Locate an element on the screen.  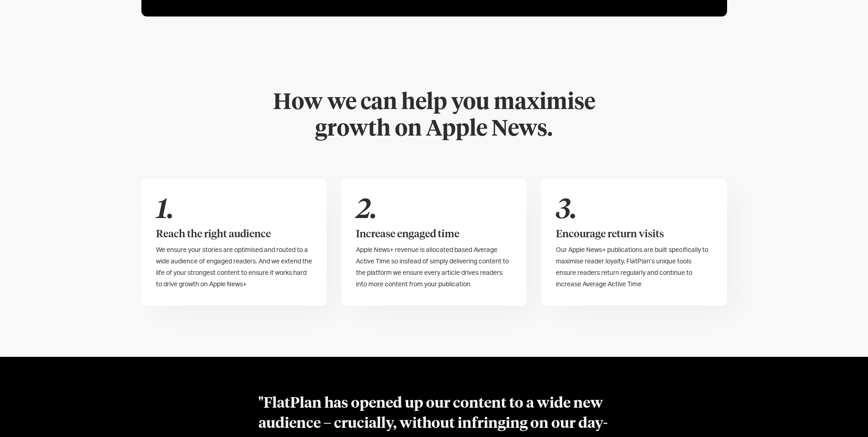
span: We ensure your stories are optimised and routed to a wide audience of engaged readers. And we ext... is located at coordinates (234, 267).